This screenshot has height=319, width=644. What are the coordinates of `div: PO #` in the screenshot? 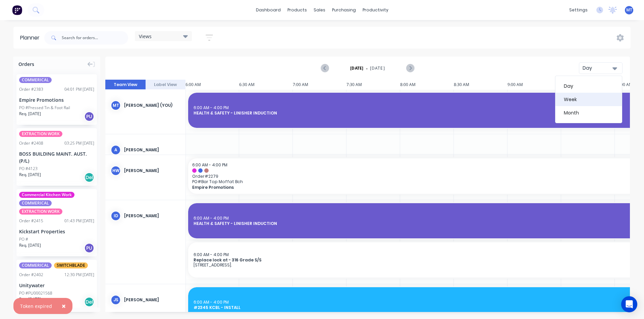 It's located at (23, 239).